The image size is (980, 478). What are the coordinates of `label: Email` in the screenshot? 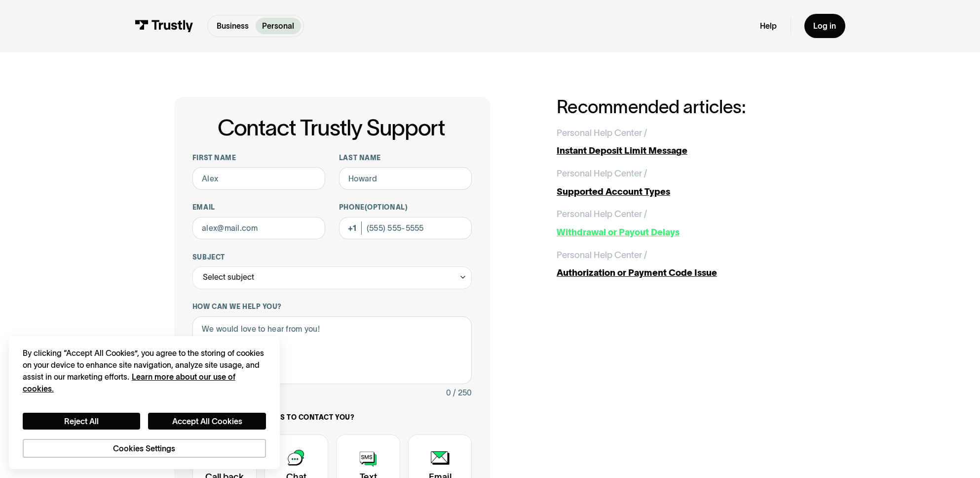 It's located at (259, 207).